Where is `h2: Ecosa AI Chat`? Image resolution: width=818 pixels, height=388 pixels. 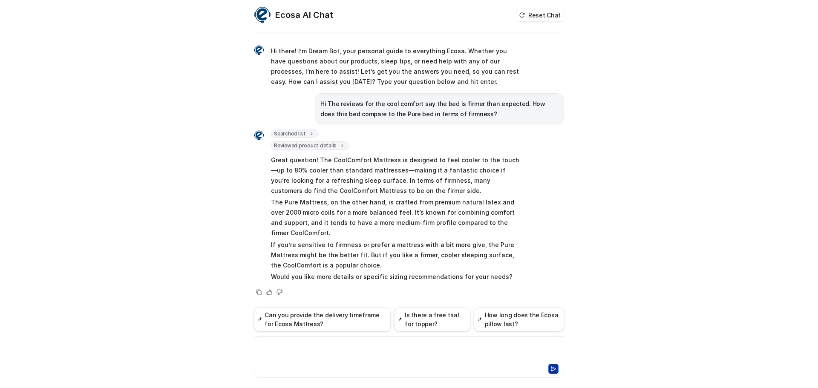 h2: Ecosa AI Chat is located at coordinates (304, 15).